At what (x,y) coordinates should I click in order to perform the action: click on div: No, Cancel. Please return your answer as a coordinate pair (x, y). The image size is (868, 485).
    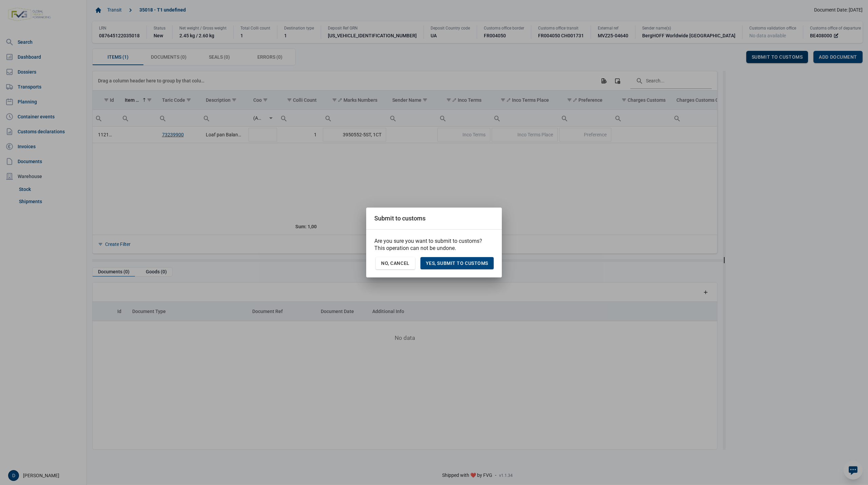
    Looking at the image, I should click on (396, 263).